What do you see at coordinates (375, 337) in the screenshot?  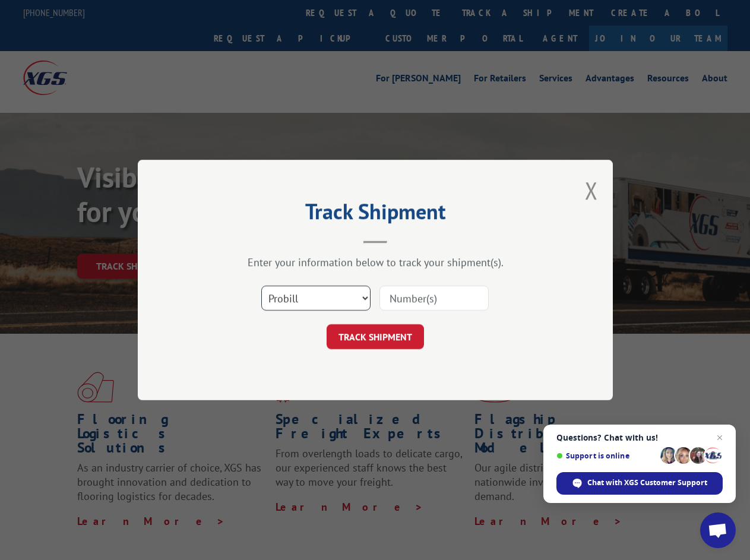 I see `button: TRACK SHIPMENT` at bounding box center [375, 337].